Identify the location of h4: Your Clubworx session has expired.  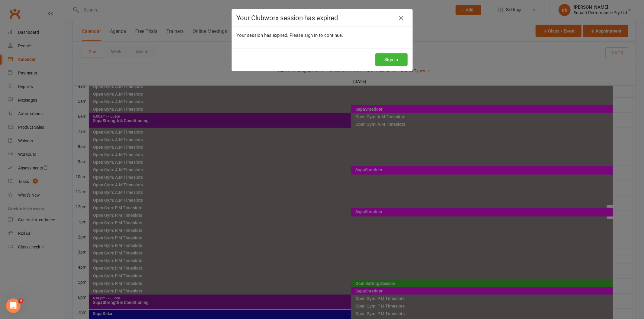
(322, 18).